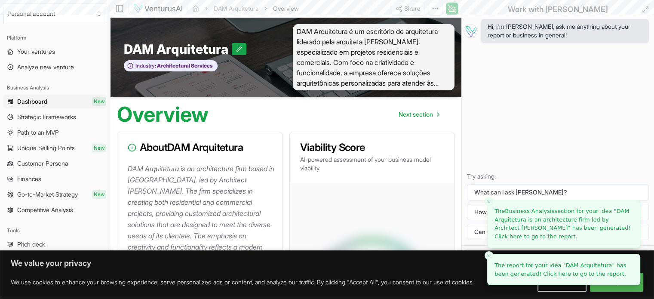  Describe the element at coordinates (55, 244) in the screenshot. I see `a: Pitch deck` at that location.